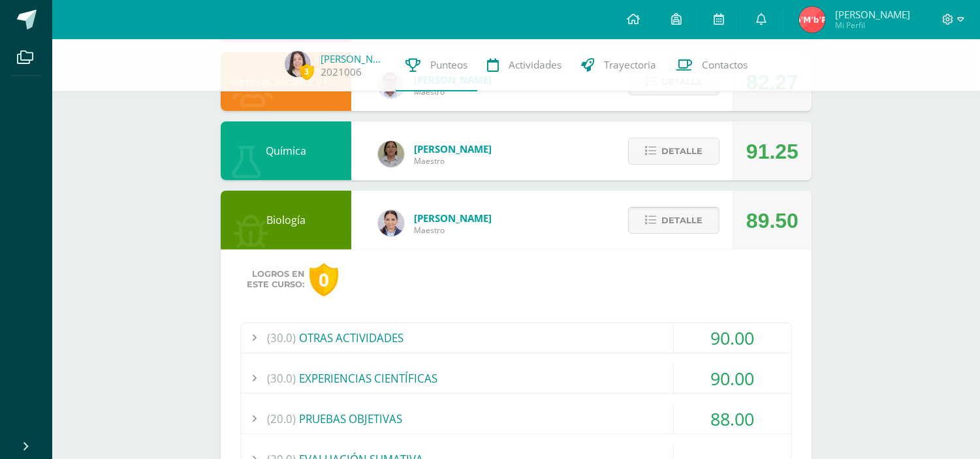 Image resolution: width=980 pixels, height=459 pixels. What do you see at coordinates (281, 419) in the screenshot?
I see `span: (20.0)` at bounding box center [281, 419].